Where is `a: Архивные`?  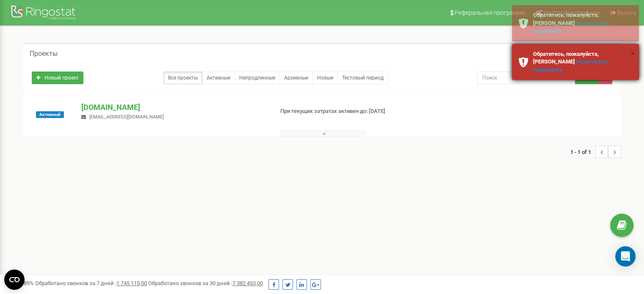
a: Архивные is located at coordinates (296, 78).